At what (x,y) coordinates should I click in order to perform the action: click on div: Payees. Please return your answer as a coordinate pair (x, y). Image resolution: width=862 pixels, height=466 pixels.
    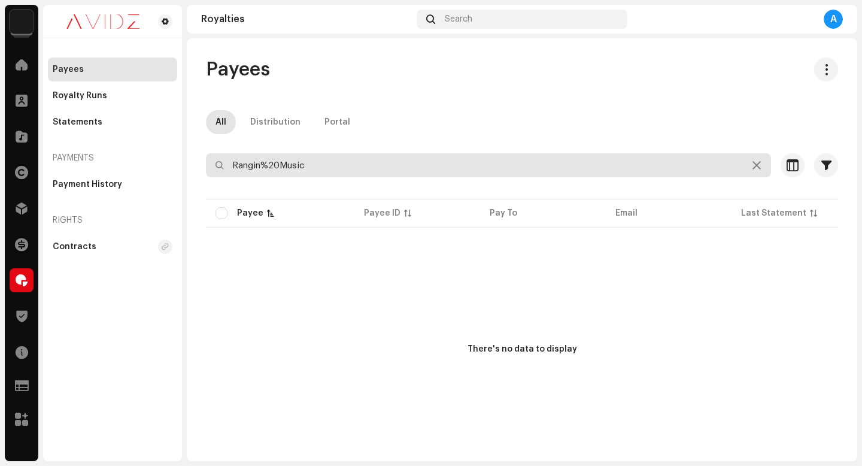
    Looking at the image, I should click on (68, 69).